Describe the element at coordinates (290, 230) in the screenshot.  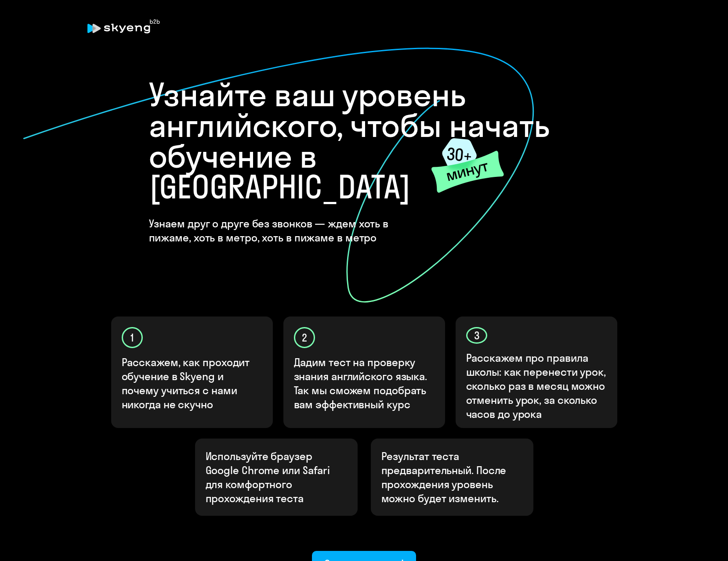
I see `h4: Узнаем друг о друге без звонков — ждем хоть в пижаме, хоть в метро, хоть в пижаме в метро` at that location.